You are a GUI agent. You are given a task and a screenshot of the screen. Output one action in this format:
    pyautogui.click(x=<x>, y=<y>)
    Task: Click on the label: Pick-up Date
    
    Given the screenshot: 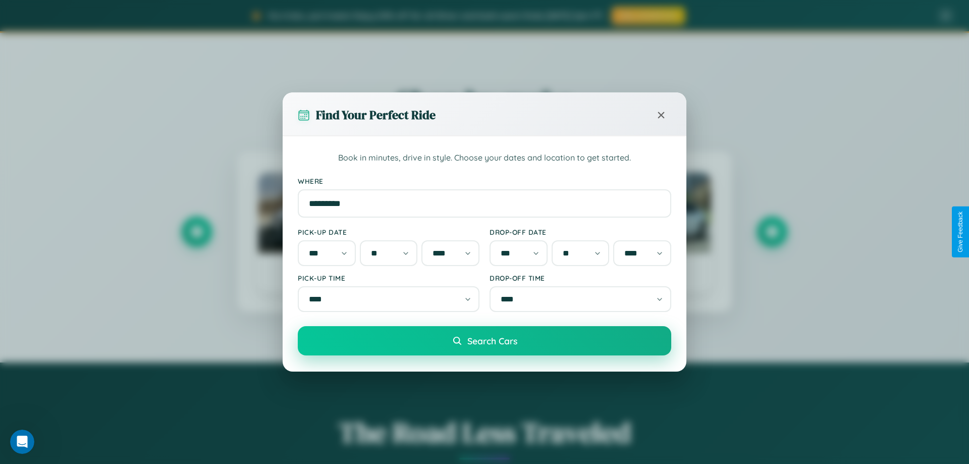 What is the action you would take?
    pyautogui.click(x=389, y=232)
    